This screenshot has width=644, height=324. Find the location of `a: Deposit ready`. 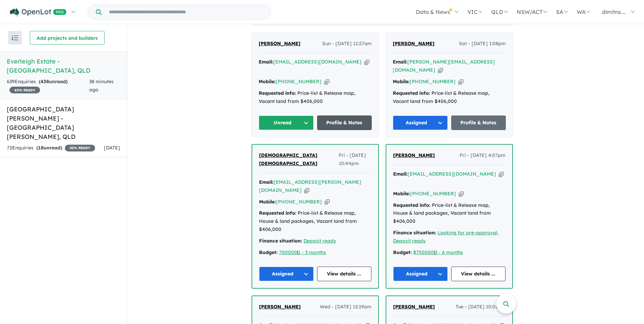

a: Deposit ready is located at coordinates (320, 241).